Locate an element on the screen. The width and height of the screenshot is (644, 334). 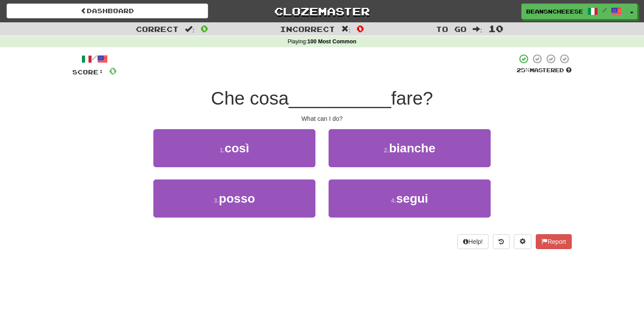
span: To go is located at coordinates (451, 29).